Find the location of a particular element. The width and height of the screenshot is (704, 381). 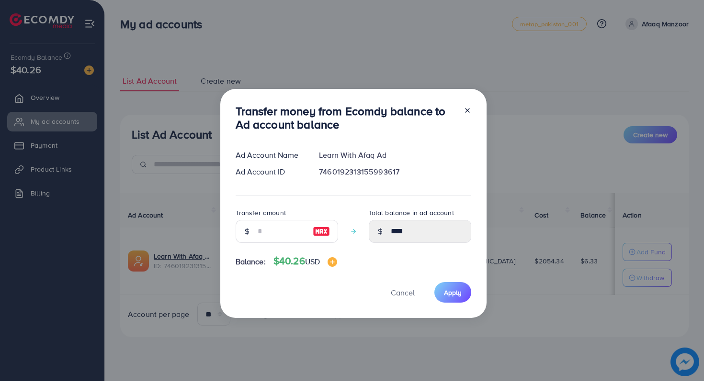

h4: $40.26 is located at coordinates (305, 261).